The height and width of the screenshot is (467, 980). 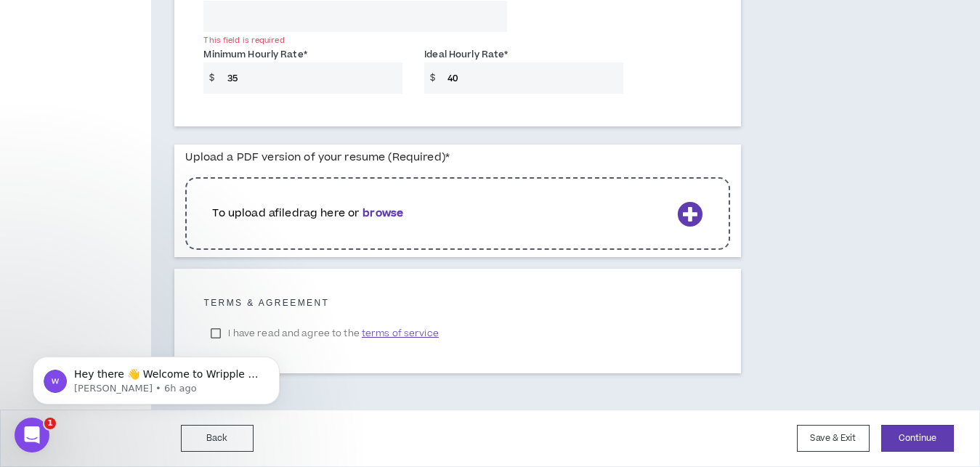 I want to click on input: Ex $90, so click(x=532, y=78).